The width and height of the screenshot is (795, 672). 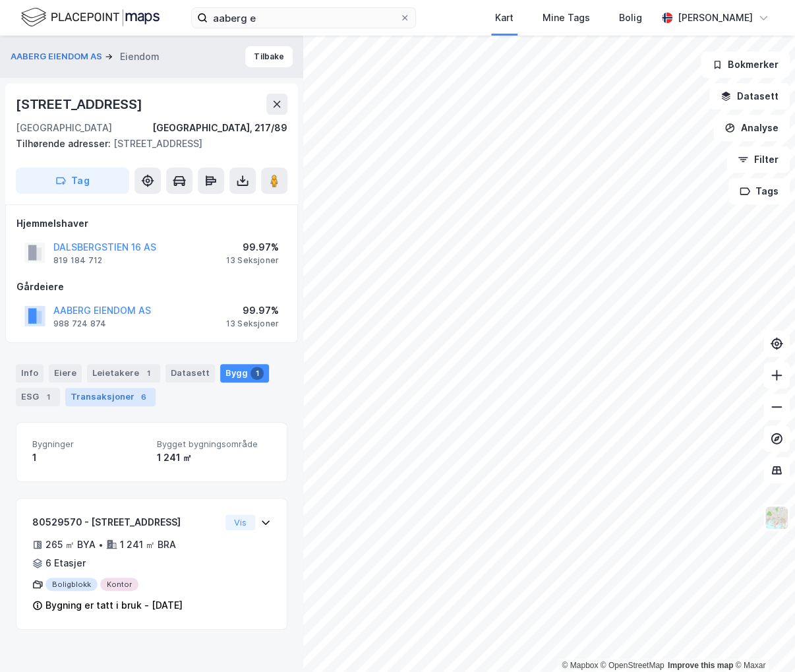 I want to click on div: 988 724 874, so click(x=80, y=323).